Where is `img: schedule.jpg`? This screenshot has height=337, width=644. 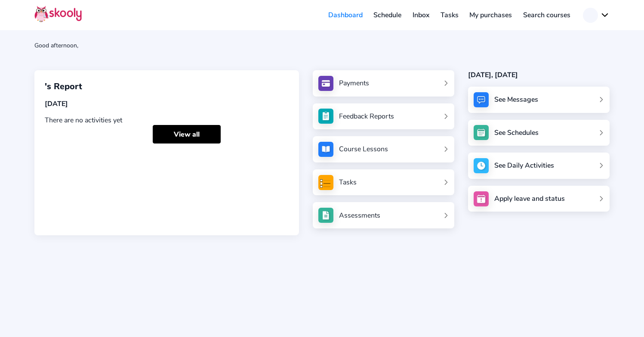
img: schedule.jpg is located at coordinates (481, 132).